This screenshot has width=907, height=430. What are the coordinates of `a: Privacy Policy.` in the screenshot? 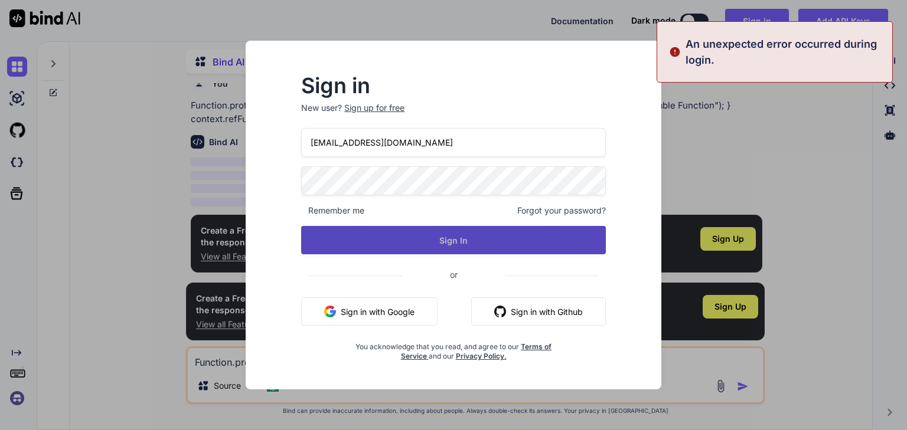 It's located at (481, 356).